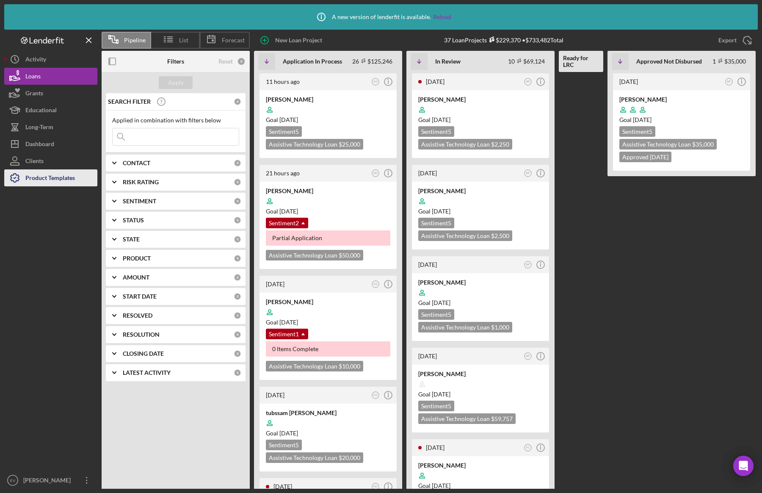  I want to click on b: CLOSING DATE, so click(143, 354).